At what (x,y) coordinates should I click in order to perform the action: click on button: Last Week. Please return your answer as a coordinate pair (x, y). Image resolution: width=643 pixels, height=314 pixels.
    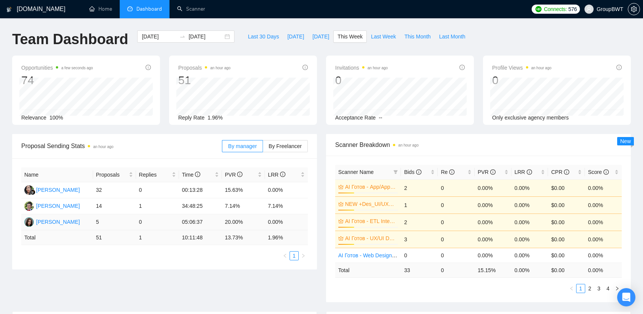
    Looking at the image, I should click on (384, 36).